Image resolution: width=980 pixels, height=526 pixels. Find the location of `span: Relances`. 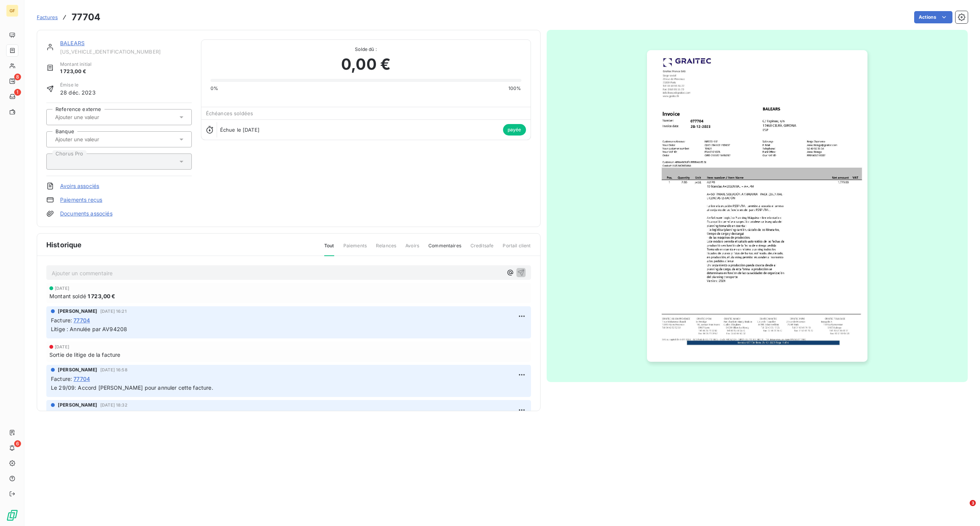

span: Relances is located at coordinates (386, 249).